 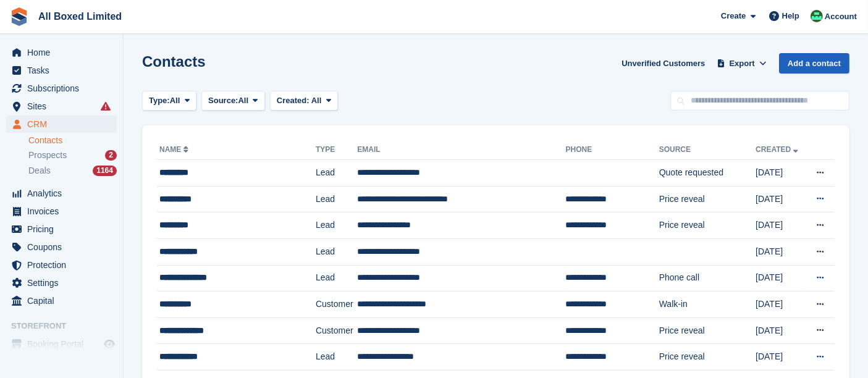 I want to click on button: Type: All, so click(x=169, y=101).